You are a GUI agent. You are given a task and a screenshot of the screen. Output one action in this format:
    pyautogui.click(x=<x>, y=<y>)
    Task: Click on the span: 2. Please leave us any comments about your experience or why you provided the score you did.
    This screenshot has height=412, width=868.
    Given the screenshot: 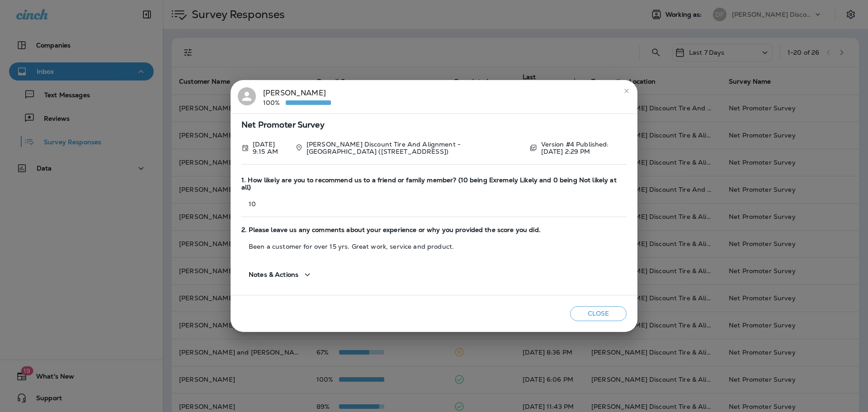 What is the action you would take?
    pyautogui.click(x=434, y=230)
    